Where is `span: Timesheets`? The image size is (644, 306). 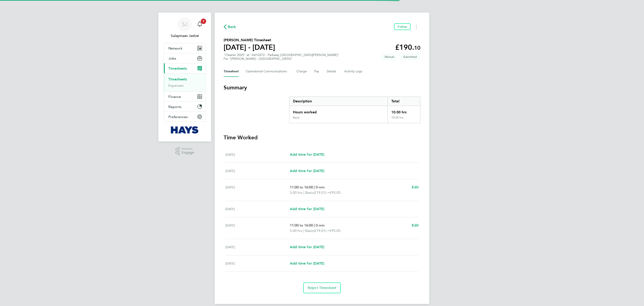
span: Timesheets is located at coordinates (178, 68).